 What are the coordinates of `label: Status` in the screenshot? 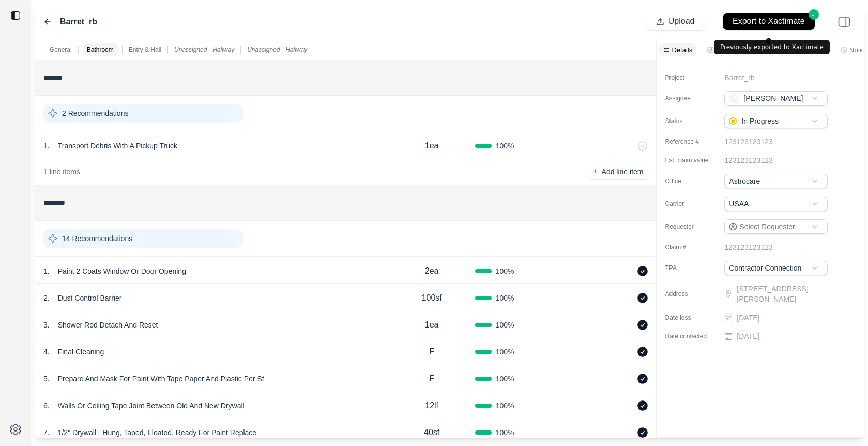 It's located at (691, 121).